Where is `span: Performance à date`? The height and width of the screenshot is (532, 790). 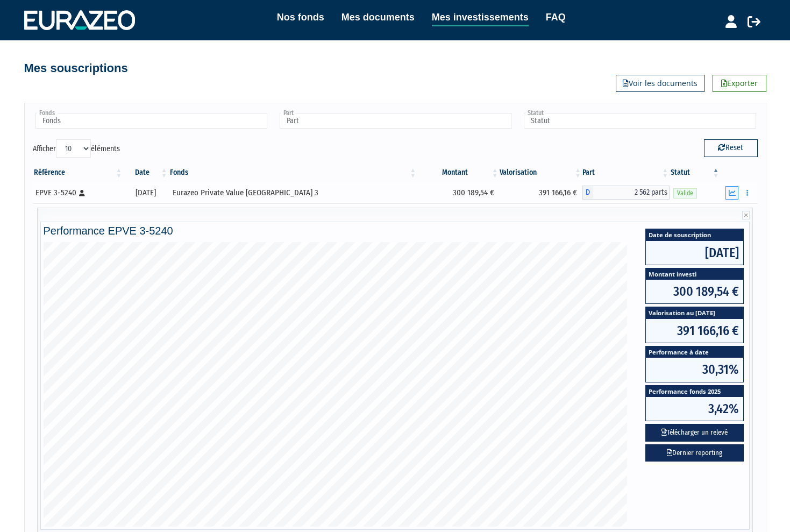
span: Performance à date is located at coordinates (694, 351).